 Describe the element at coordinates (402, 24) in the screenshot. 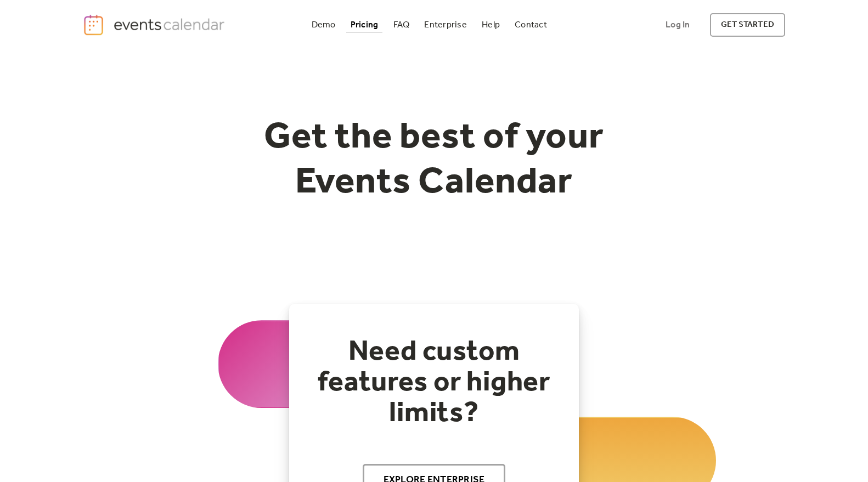

I see `div: FAQ` at that location.